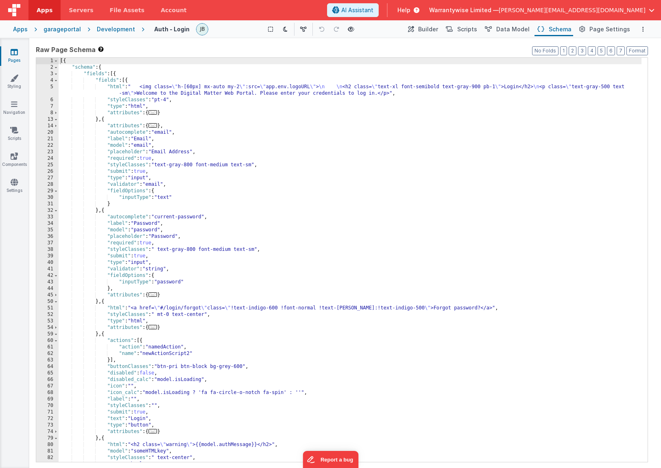  What do you see at coordinates (172, 29) in the screenshot?
I see `h4: Auth - Login` at bounding box center [172, 29].